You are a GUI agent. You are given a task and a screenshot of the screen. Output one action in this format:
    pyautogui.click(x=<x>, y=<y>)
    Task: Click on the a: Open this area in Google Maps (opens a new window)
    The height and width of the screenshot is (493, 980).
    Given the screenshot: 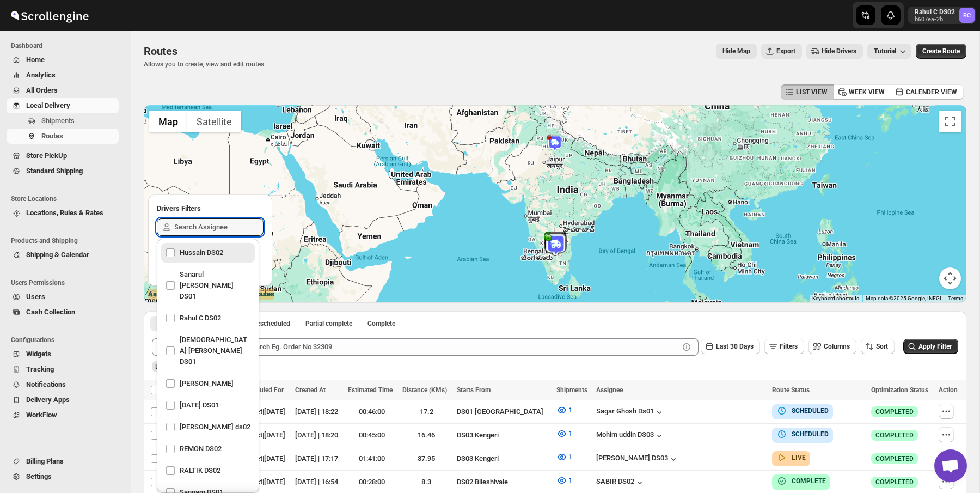 What is the action you would take?
    pyautogui.click(x=165, y=296)
    